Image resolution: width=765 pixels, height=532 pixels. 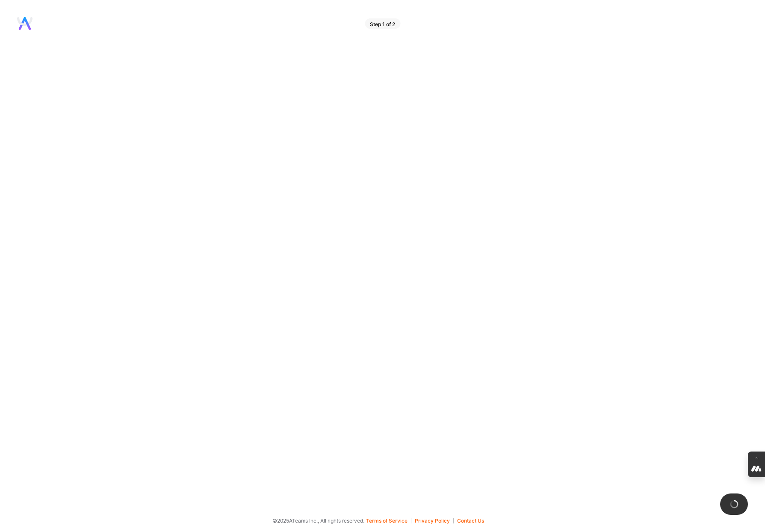 What do you see at coordinates (318, 521) in the screenshot?
I see `span: © 2025 ATeams Inc., All rights reserved.` at bounding box center [318, 521].